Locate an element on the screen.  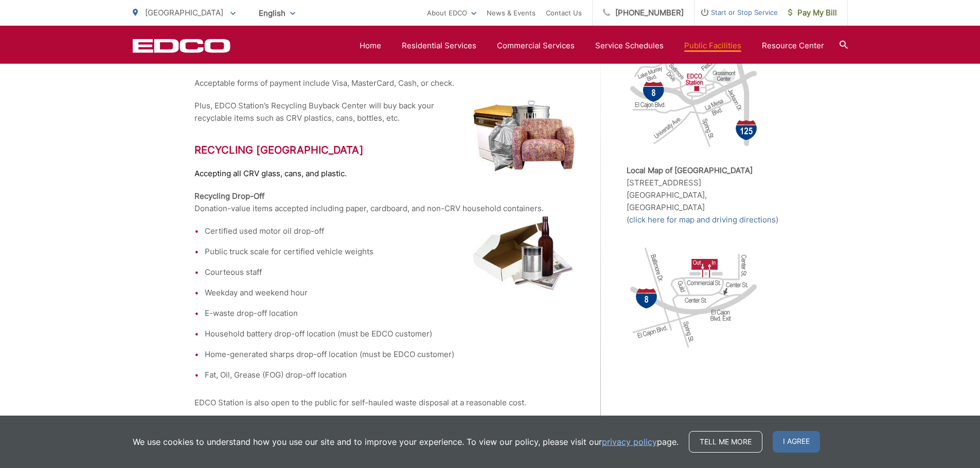
a: Public Facilities is located at coordinates (713, 46).